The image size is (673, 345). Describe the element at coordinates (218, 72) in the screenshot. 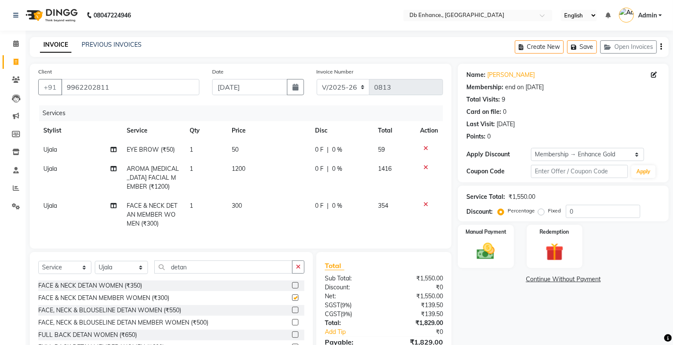

I see `label: Date` at that location.